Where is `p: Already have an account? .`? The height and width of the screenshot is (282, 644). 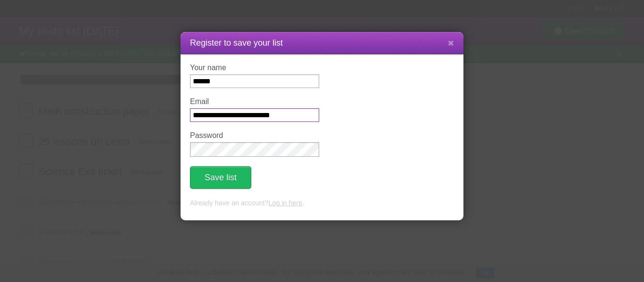 p: Already have an account? . is located at coordinates (322, 203).